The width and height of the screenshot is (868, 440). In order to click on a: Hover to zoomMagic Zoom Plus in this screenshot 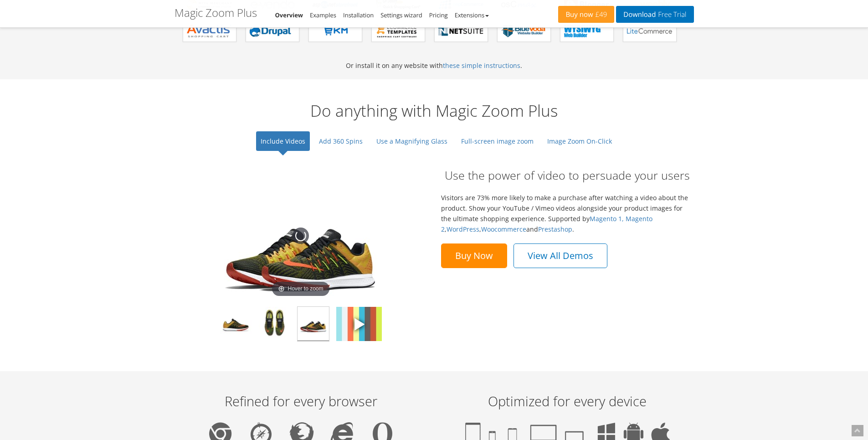, I will do `click(301, 236)`.